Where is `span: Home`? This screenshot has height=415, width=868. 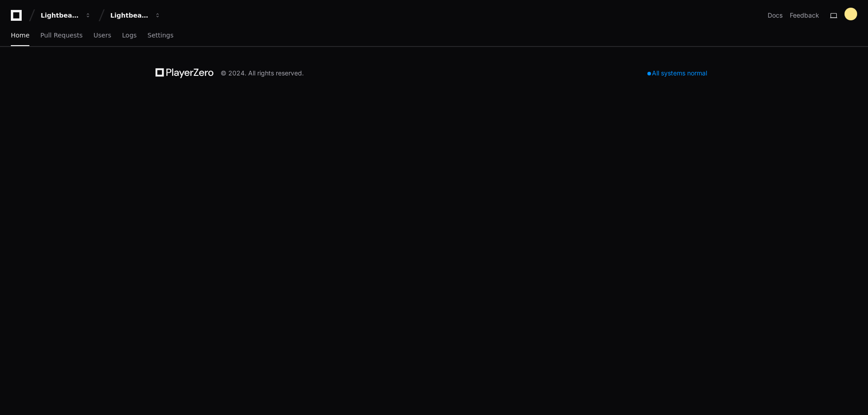
span: Home is located at coordinates (20, 35).